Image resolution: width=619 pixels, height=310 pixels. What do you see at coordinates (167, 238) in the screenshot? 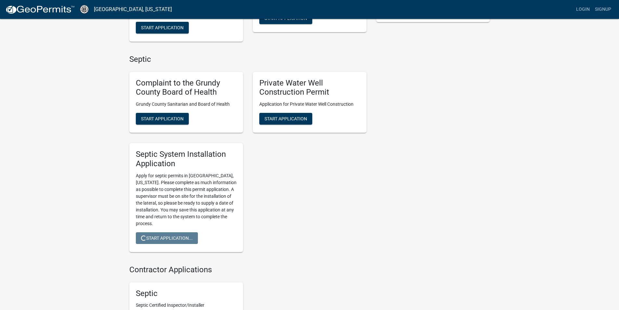
I see `button: Start Application...` at bounding box center [167, 238].